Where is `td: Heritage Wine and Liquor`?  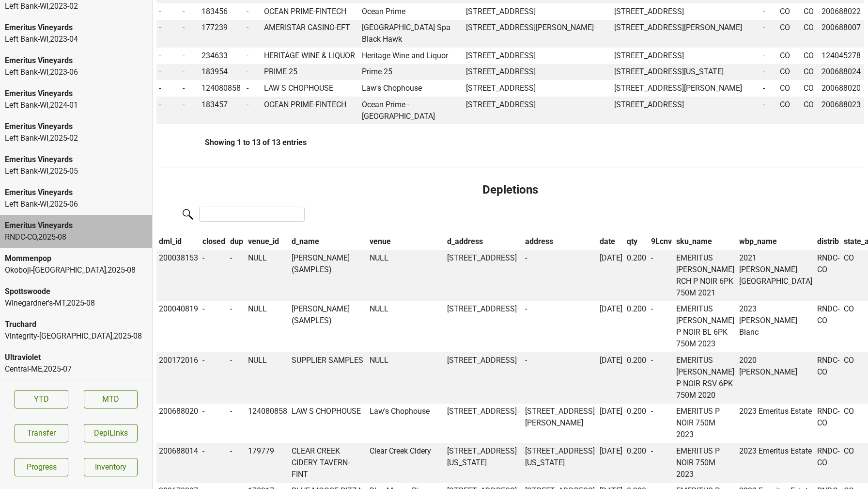
td: Heritage Wine and Liquor is located at coordinates (411, 56).